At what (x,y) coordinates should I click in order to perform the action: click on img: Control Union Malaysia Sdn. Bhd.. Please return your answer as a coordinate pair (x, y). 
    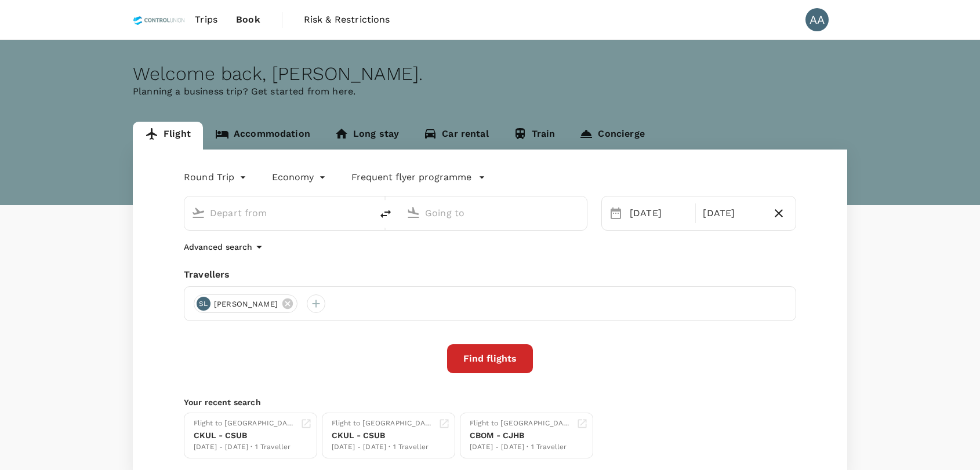
    Looking at the image, I should click on (159, 20).